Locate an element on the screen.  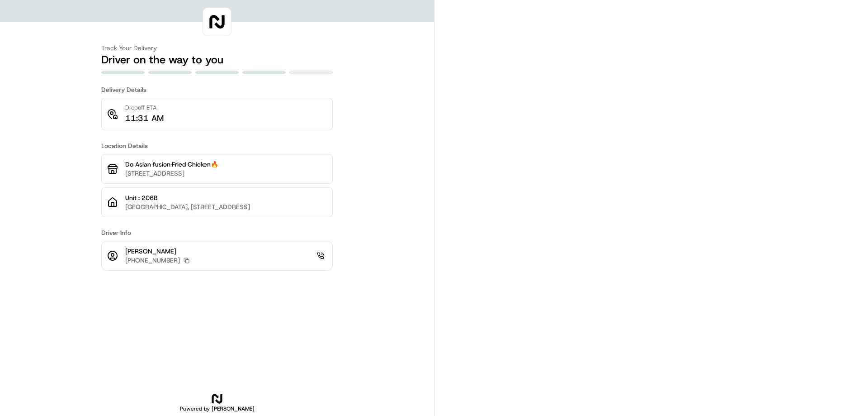
p: Do Asian fusion·Fried Chicken🔥 is located at coordinates (226, 164).